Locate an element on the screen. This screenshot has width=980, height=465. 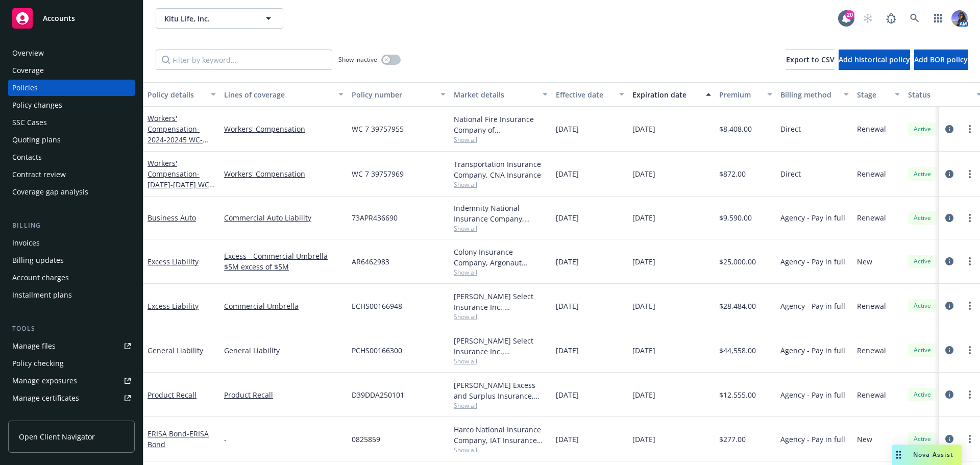
div: Overview is located at coordinates (28, 53).